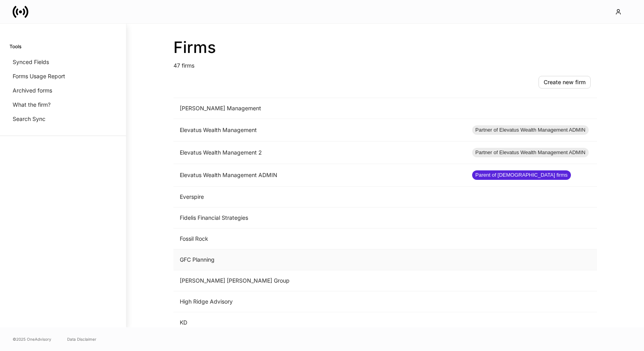 The width and height of the screenshot is (644, 351). What do you see at coordinates (319, 176) in the screenshot?
I see `td: Elevatus Wealth Management ADMIN` at bounding box center [319, 176].